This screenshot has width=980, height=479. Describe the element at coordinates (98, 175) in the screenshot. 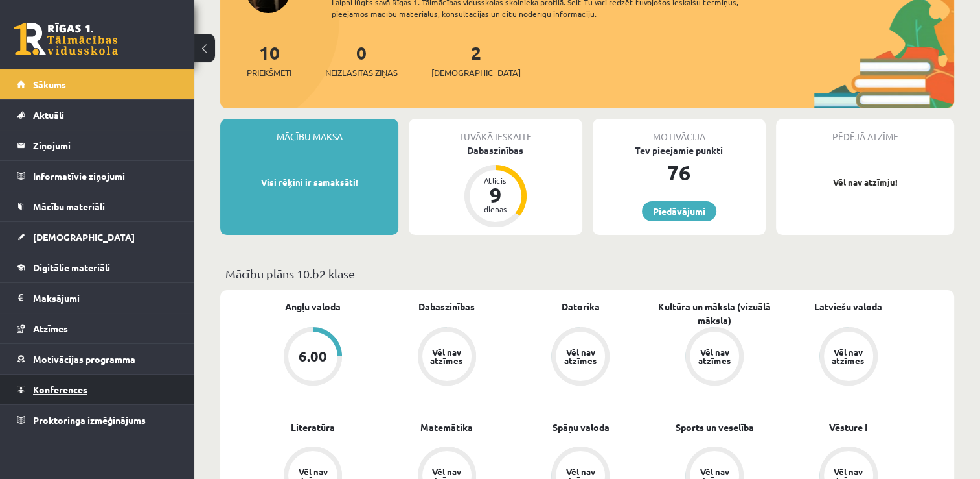

I see `a: Informatīvie ziņojumi` at that location.